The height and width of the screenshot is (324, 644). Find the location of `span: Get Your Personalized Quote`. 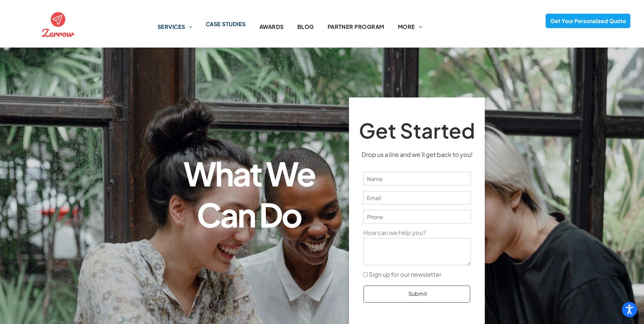

span: Get Your Personalized Quote is located at coordinates (589, 21).